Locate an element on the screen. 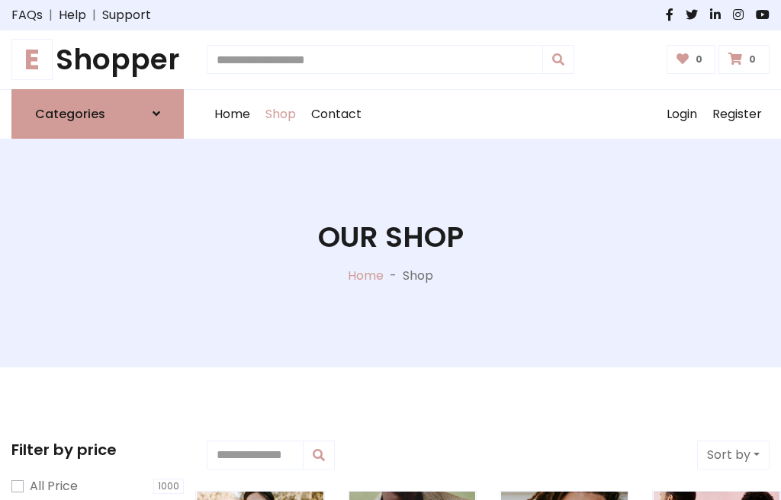 This screenshot has height=500, width=781. a: FAQs is located at coordinates (27, 15).